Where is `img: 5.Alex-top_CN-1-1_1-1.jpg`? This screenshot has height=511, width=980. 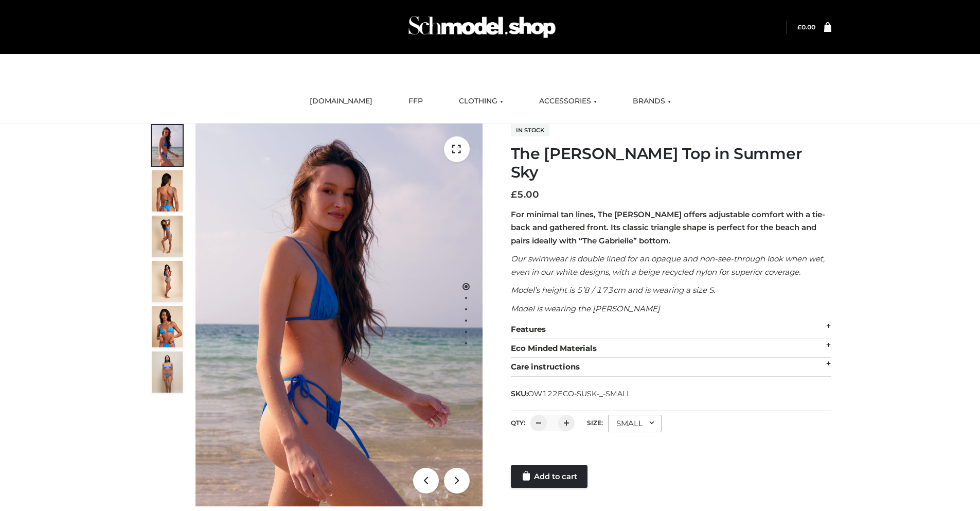 img: 5.Alex-top_CN-1-1_1-1.jpg is located at coordinates (167, 191).